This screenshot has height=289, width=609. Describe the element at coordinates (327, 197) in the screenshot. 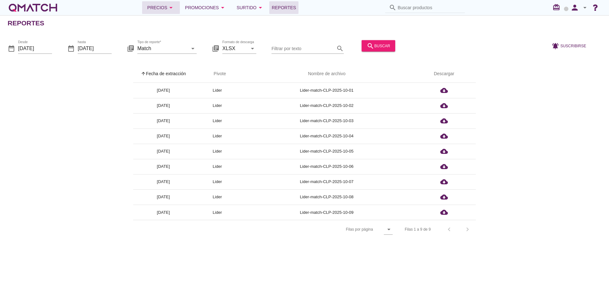

I see `td: Lider-match-CLP-2025-10-08` at that location.